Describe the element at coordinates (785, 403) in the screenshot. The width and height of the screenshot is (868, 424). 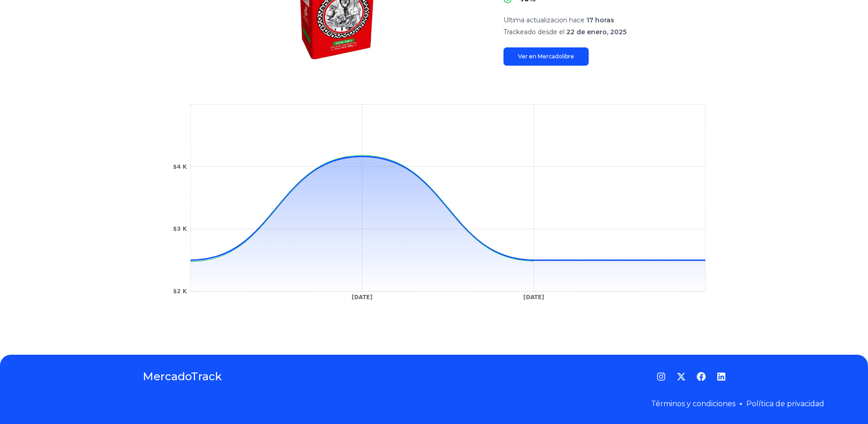
I see `a: Política de privacidad` at that location.